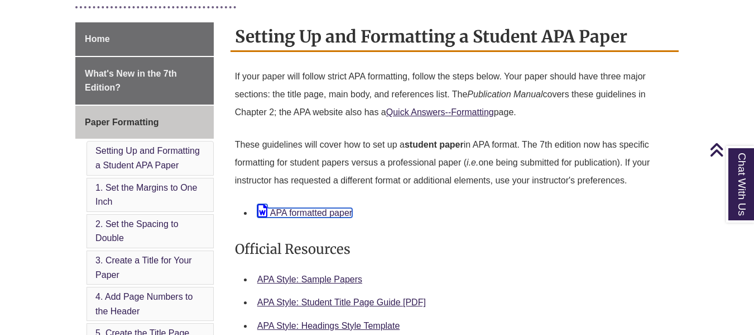 This screenshot has width=754, height=335. Describe the element at coordinates (455, 94) in the screenshot. I see `p: If your paper will follow strict APA formatting, follow the steps below. Your paper should have t...` at that location.